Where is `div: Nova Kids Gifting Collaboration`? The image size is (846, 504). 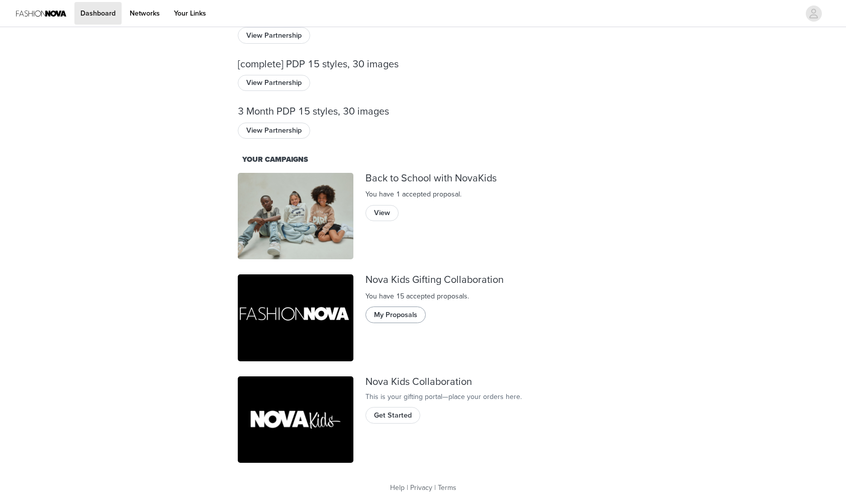
div: Nova Kids Gifting Collaboration is located at coordinates (487, 280).